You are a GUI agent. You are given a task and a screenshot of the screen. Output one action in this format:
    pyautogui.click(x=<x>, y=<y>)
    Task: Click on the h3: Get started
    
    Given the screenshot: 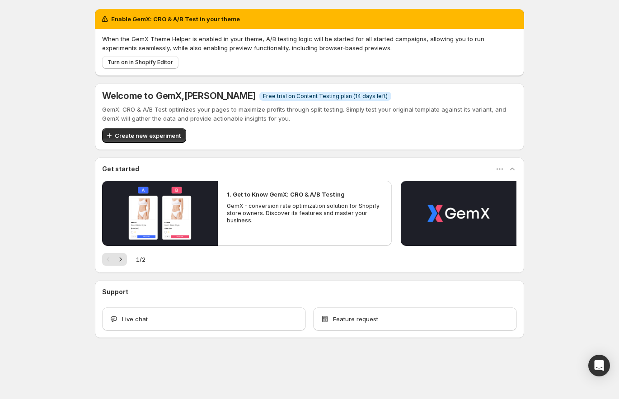 What is the action you would take?
    pyautogui.click(x=121, y=169)
    